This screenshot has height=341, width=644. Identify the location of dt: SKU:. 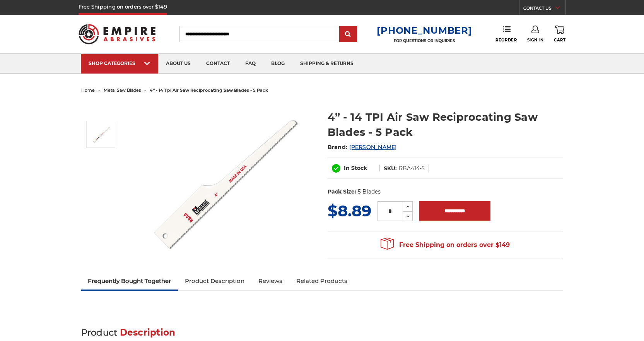
(390, 168).